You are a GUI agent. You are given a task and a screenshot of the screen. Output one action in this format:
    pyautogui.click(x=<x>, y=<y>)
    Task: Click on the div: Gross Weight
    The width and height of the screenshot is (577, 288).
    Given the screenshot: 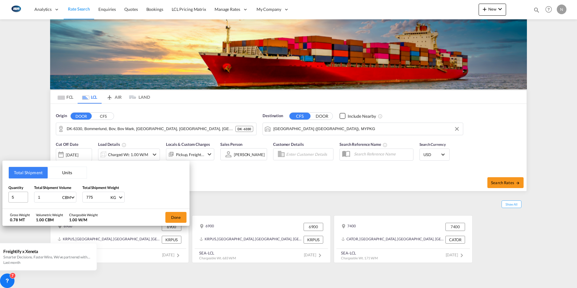 What is the action you would take?
    pyautogui.click(x=20, y=215)
    